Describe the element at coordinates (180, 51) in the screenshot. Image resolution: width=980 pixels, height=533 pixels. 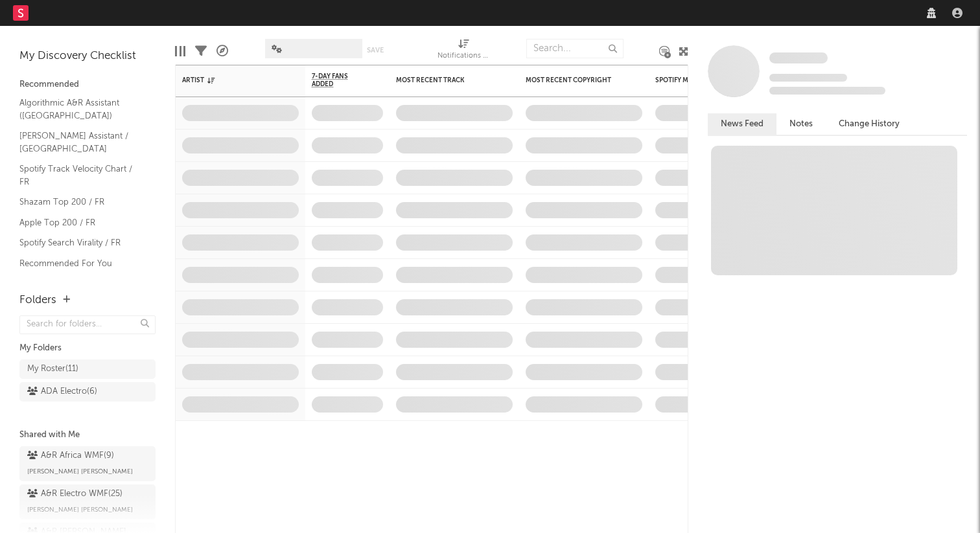
I see `div: Edit Columns` at that location.